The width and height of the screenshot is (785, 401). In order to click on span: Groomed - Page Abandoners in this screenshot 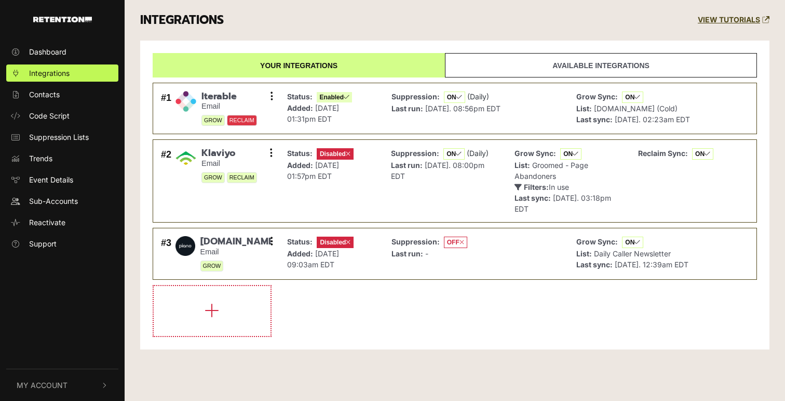, I will do `click(552, 170)`.